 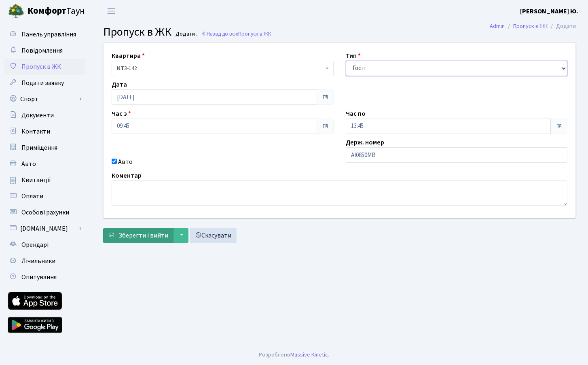 What do you see at coordinates (39, 148) in the screenshot?
I see `span: Приміщення` at bounding box center [39, 148].